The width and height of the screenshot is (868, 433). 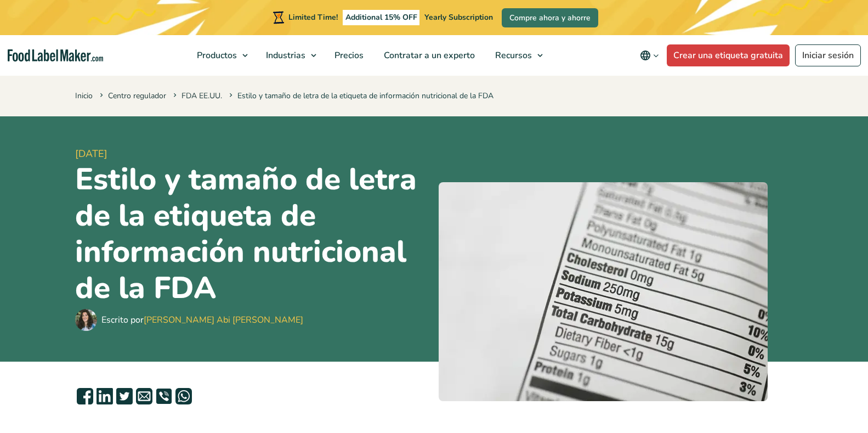 I want to click on a: Precios, so click(x=347, y=56).